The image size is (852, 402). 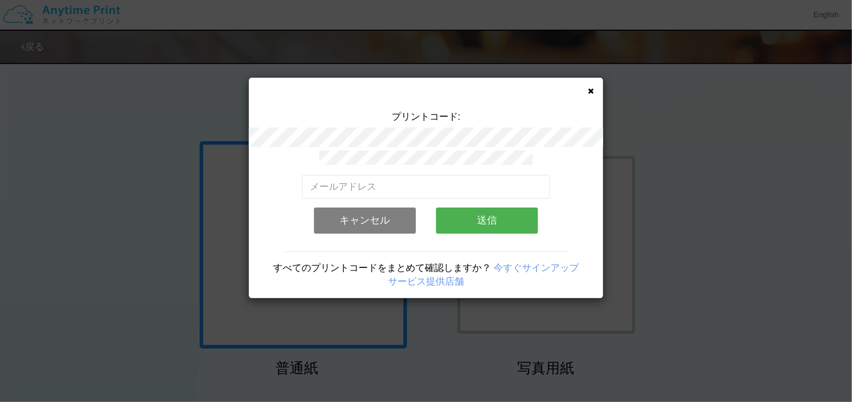 What do you see at coordinates (426, 281) in the screenshot?
I see `a: サービス提供店舗` at bounding box center [426, 281].